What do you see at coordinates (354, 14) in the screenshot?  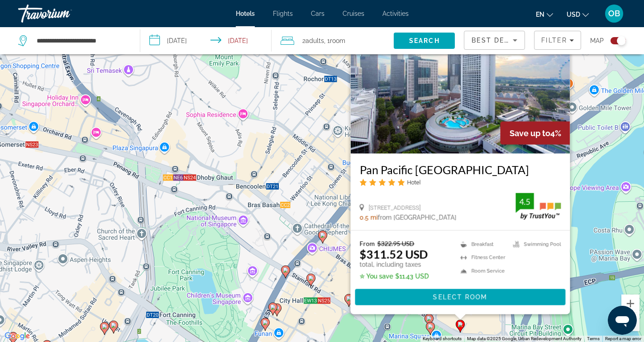 I see `span: Cruises` at bounding box center [354, 14].